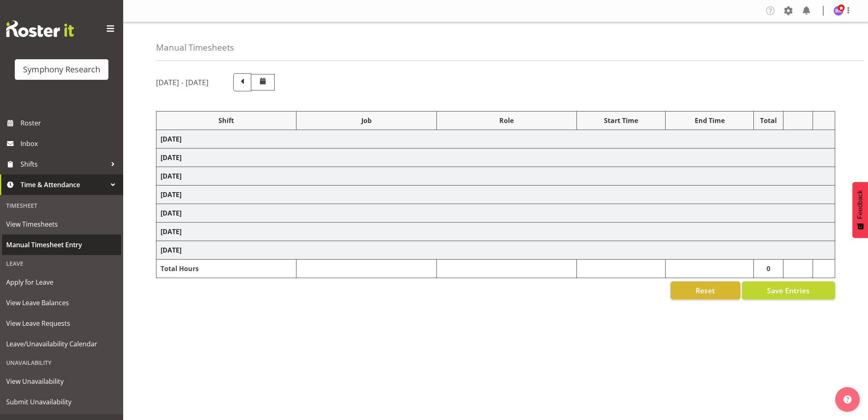  Describe the element at coordinates (226, 269) in the screenshot. I see `td: Total Hours` at that location.